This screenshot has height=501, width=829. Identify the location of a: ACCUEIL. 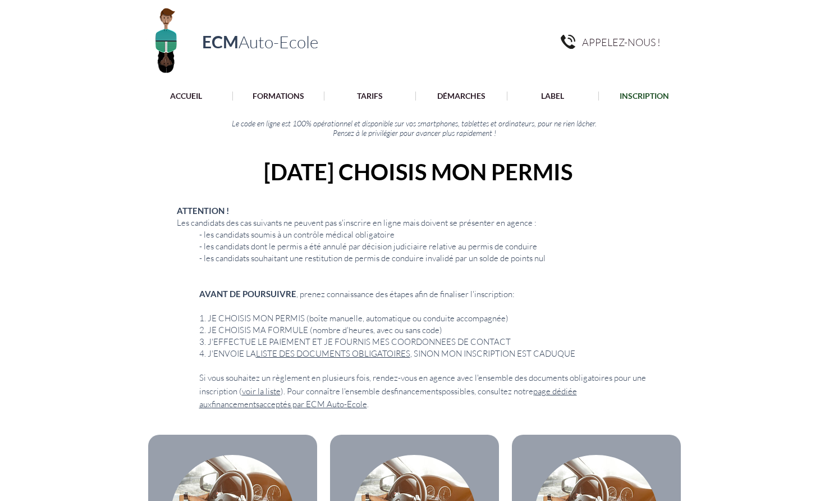
(186, 96).